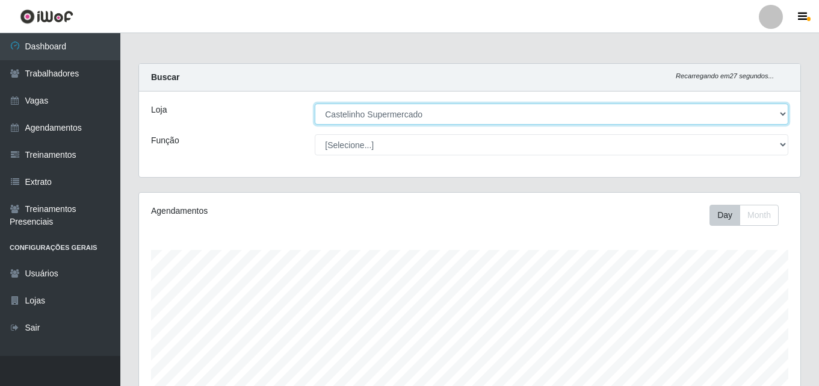  Describe the element at coordinates (165, 77) in the screenshot. I see `strong: Buscar` at that location.